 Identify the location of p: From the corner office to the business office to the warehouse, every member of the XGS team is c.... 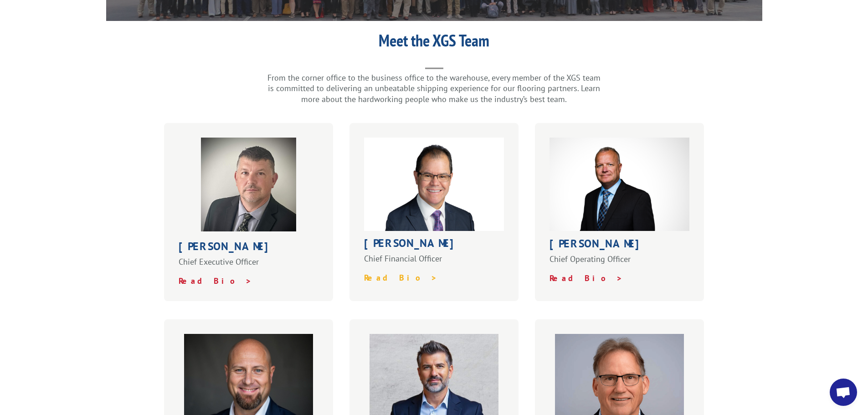
(434, 88).